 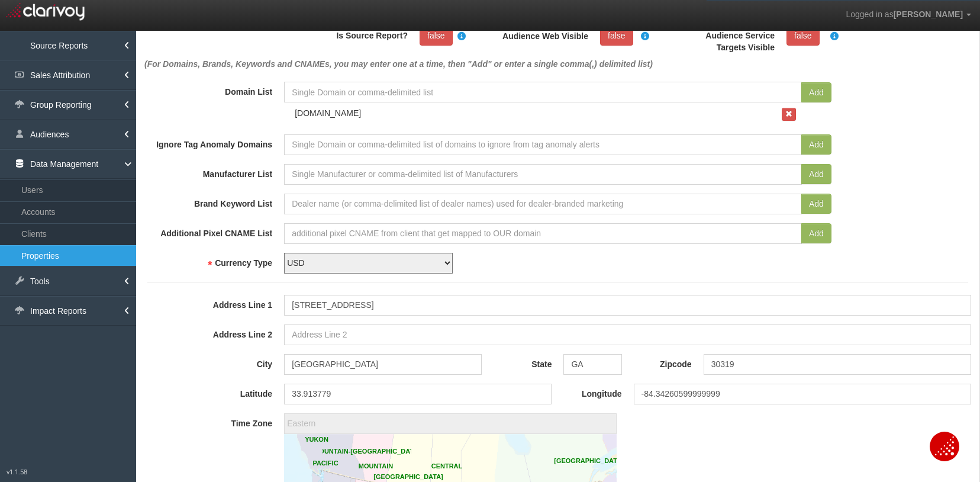 What do you see at coordinates (542, 174) in the screenshot?
I see `input: Single Manufacturer or comma-delimited list of Manufacturers` at bounding box center [542, 174].